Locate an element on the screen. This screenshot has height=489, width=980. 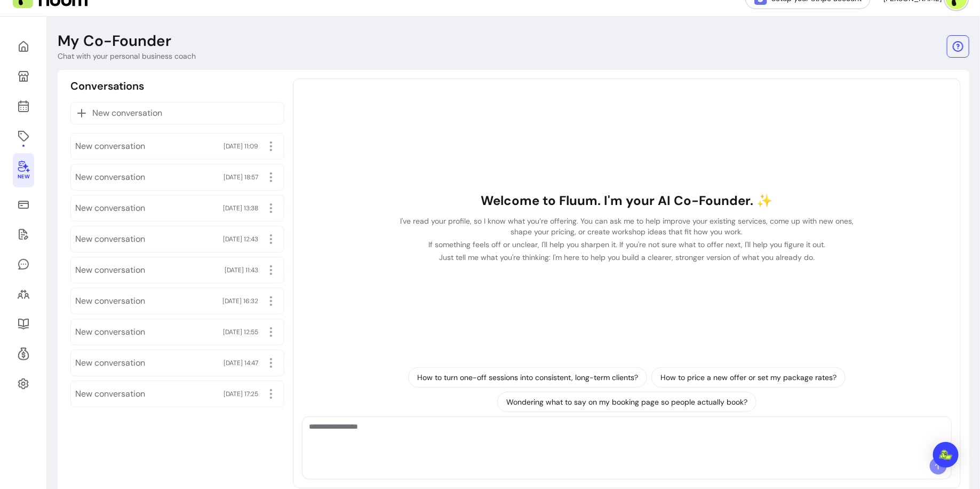
span: New is located at coordinates (24, 177).